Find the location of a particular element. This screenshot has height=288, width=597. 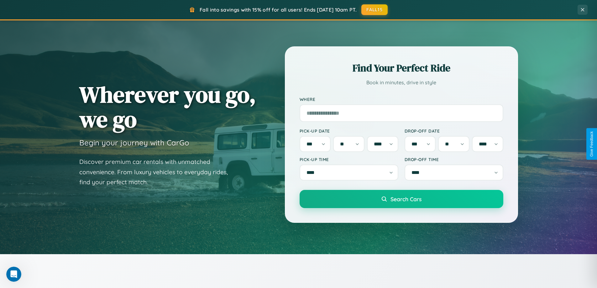

label: Drop-off Time is located at coordinates (454, 159).